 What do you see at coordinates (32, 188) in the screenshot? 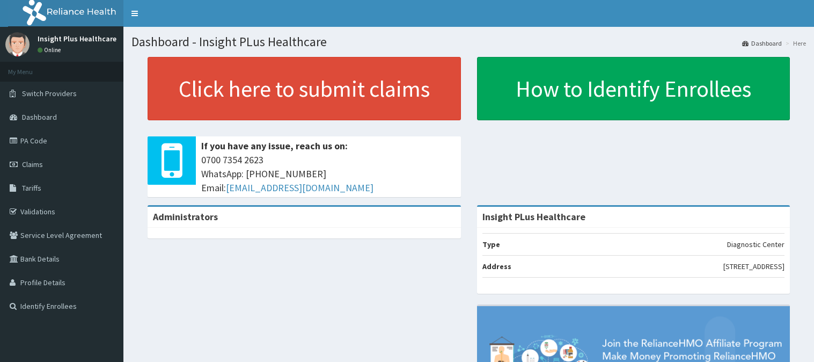
I see `span: Tariffs` at bounding box center [32, 188].